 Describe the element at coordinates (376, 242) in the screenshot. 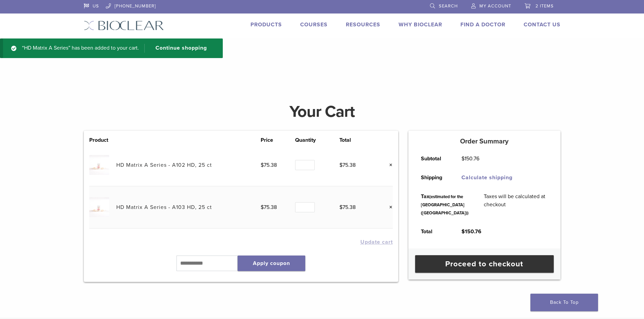

I see `button: Update cart` at that location.